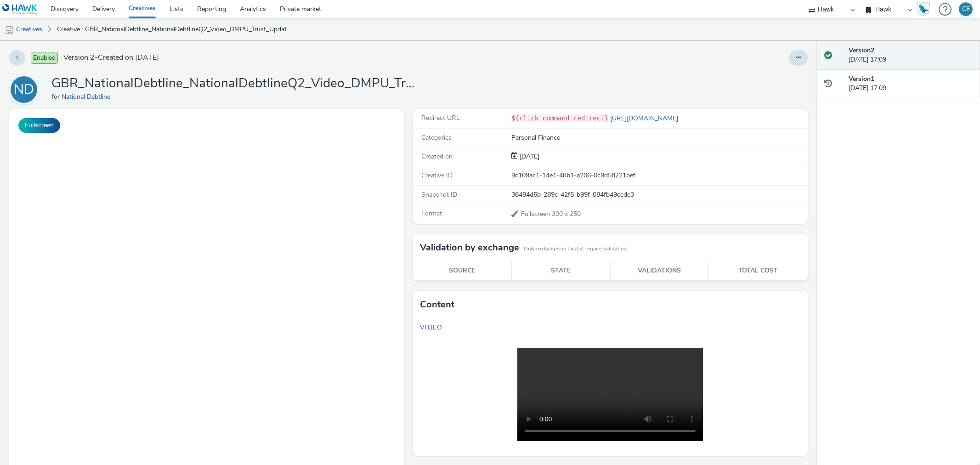 The width and height of the screenshot is (980, 465). What do you see at coordinates (659, 138) in the screenshot?
I see `div: Personal Finance` at bounding box center [659, 138].